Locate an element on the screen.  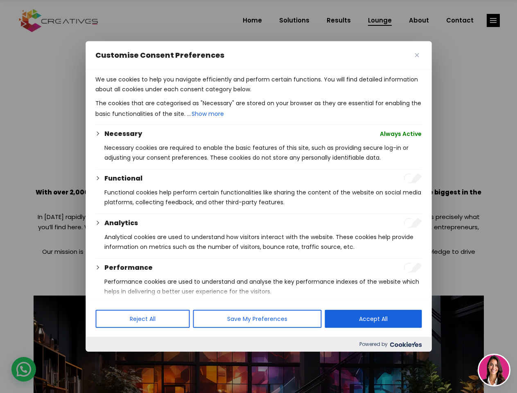
input: Enable Performance is located at coordinates (413, 268).